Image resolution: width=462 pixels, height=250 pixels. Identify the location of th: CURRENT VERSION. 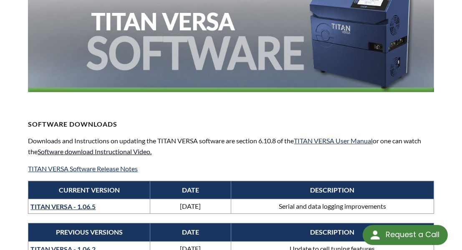
(89, 190).